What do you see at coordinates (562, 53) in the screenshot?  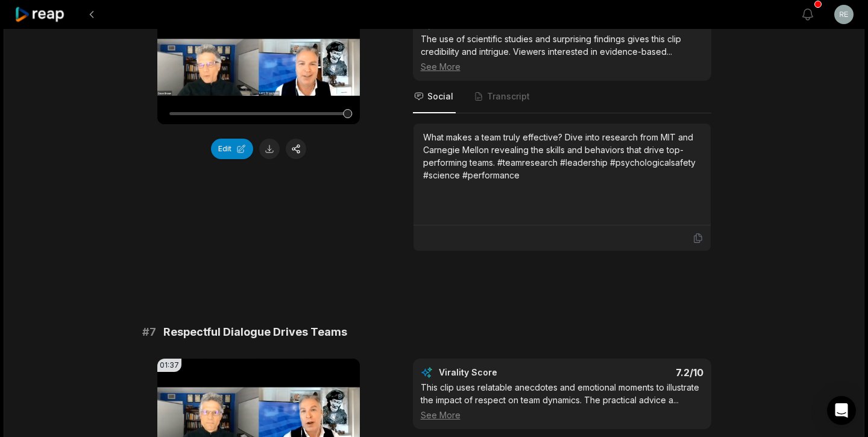 I see `div: The use of scientific studies and surprising findings gives this clip credibility and intrigue. V...` at bounding box center [562, 53].